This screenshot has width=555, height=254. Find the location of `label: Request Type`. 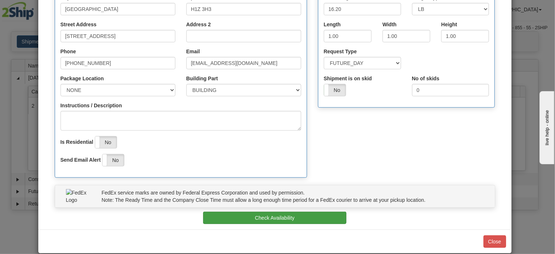

label: Request Type is located at coordinates (340, 51).